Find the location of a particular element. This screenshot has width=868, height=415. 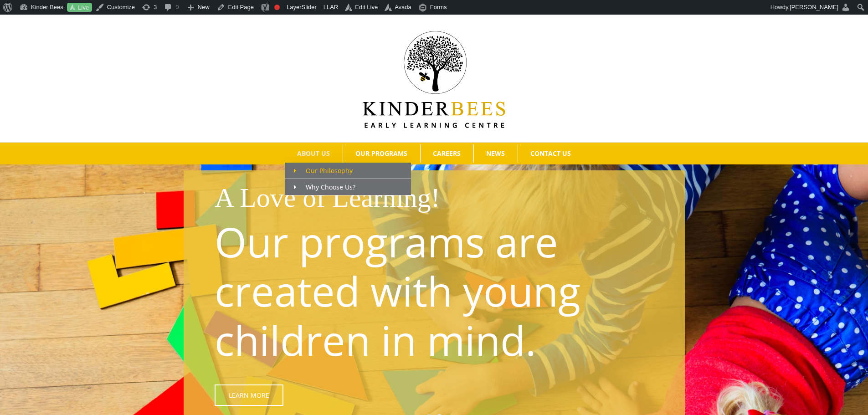

a: Learn More is located at coordinates (249, 395).